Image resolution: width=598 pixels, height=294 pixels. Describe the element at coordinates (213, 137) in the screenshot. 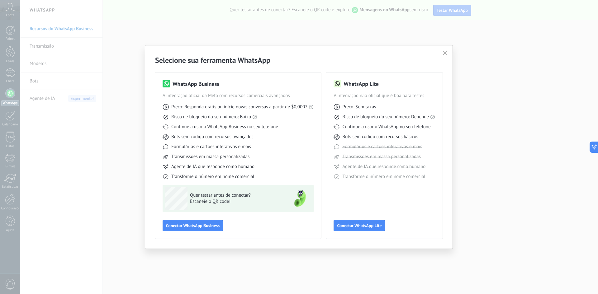

I see `span: Bots sem código com recursos avançados` at that location.